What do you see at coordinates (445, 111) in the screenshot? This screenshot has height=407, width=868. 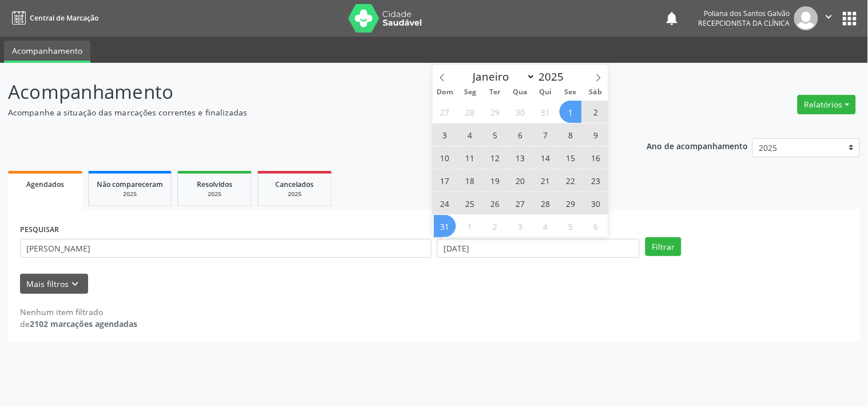 I see `span: Julho 27, 2025` at bounding box center [445, 111].